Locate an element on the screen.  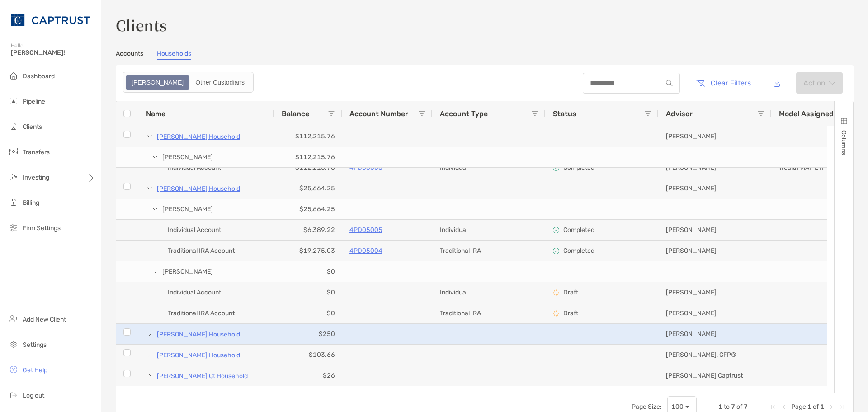
div: $250 is located at coordinates (308, 334).